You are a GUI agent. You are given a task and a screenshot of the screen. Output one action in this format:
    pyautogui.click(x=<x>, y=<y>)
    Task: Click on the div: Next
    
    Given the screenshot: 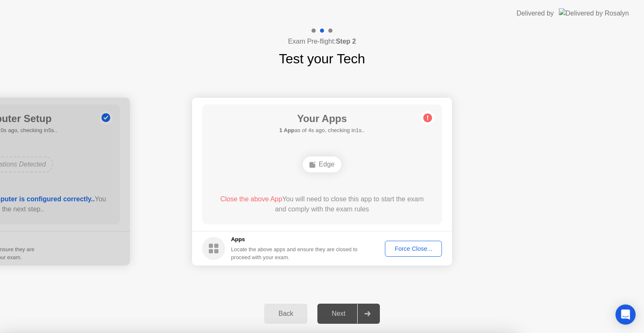 What is the action you would take?
    pyautogui.click(x=339, y=313)
    